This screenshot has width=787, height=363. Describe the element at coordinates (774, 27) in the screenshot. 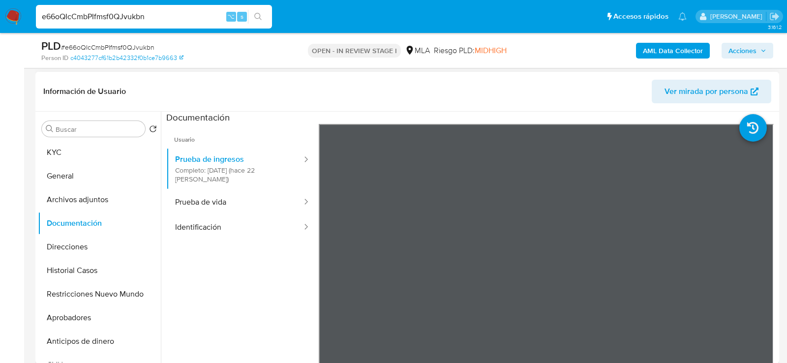

I see `span: 3.161.2` at that location.